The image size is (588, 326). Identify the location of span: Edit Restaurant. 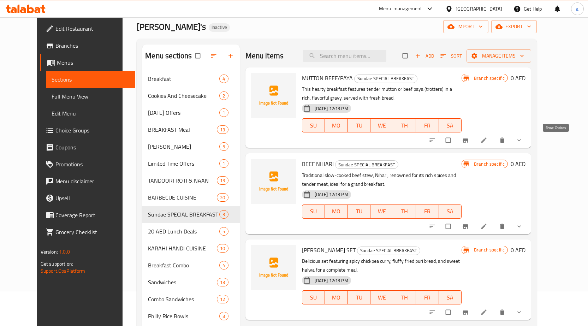
(93, 29).